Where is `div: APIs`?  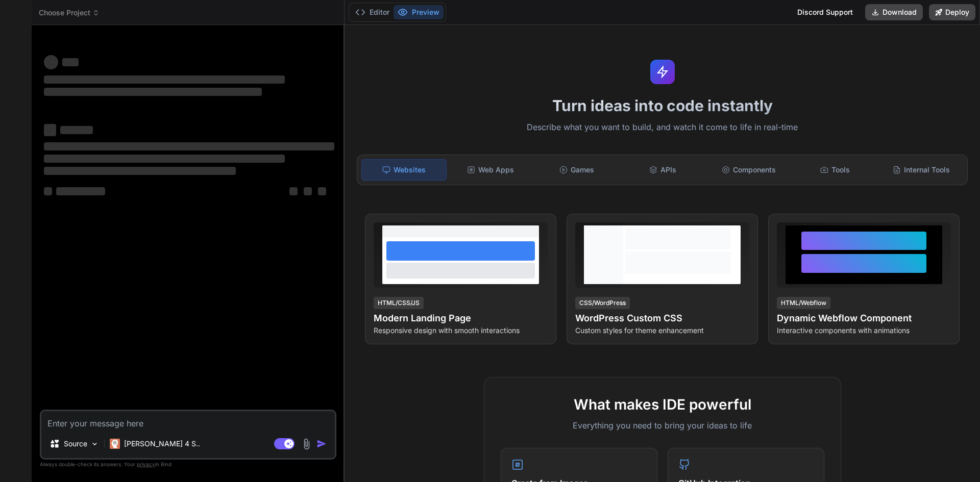
div: APIs is located at coordinates (663, 170).